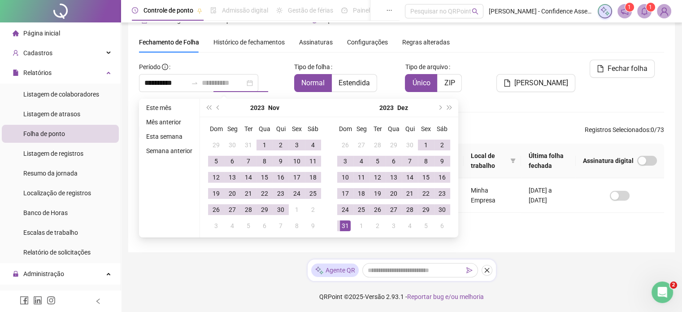 Image resolution: width=682 pixels, height=312 pixels. What do you see at coordinates (410, 177) in the screenshot?
I see `td: 2023-12-14` at bounding box center [410, 177].